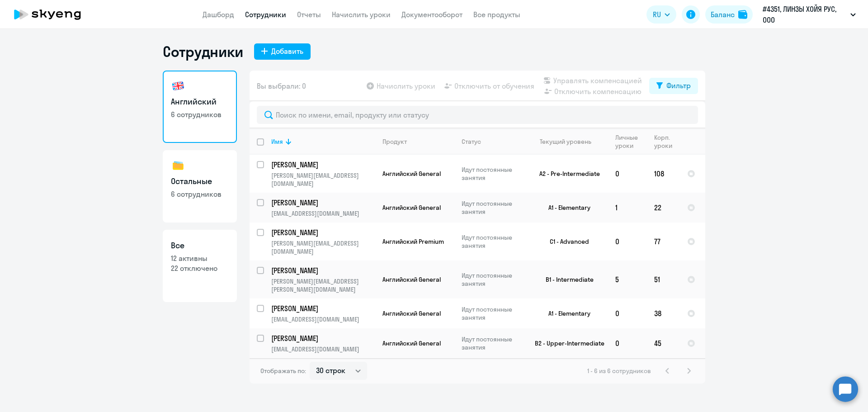 The width and height of the screenshot is (868, 412). What do you see at coordinates (729, 14) in the screenshot?
I see `a: Балансbalance` at bounding box center [729, 14].